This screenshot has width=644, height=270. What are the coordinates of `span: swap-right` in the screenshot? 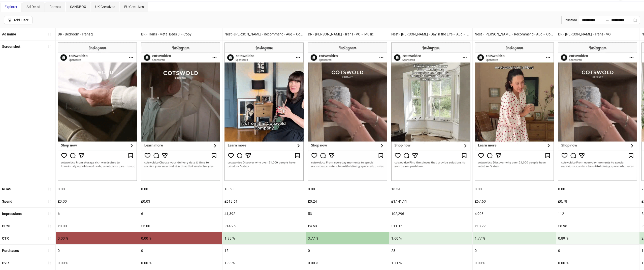 It's located at (607, 20).